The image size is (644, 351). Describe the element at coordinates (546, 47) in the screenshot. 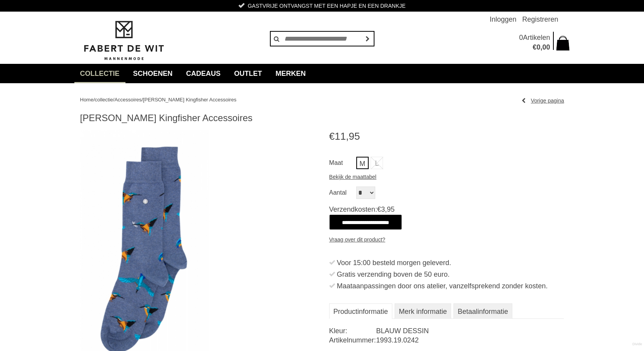

I see `span: 00` at that location.